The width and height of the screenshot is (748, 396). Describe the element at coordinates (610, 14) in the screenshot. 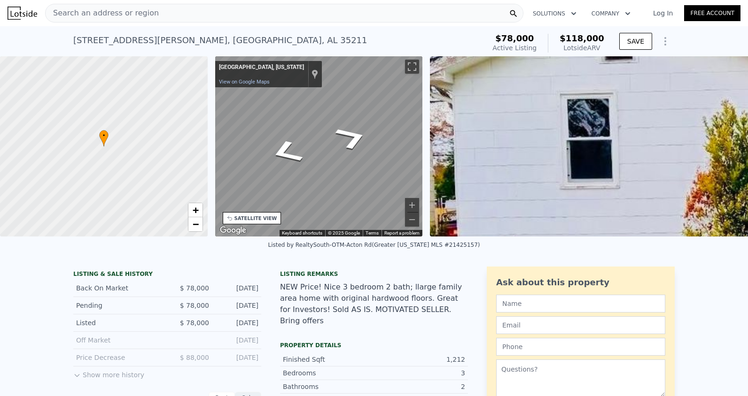

I see `button: Company` at that location.